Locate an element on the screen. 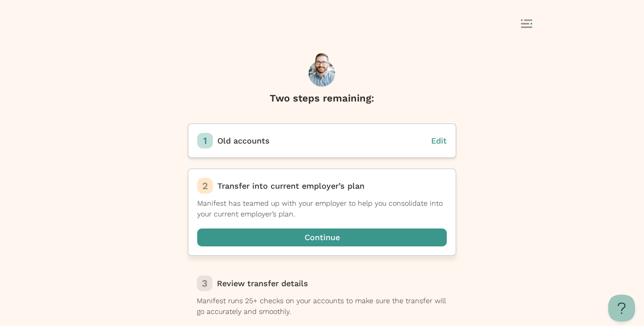 The image size is (644, 326). p: 3 is located at coordinates (204, 284).